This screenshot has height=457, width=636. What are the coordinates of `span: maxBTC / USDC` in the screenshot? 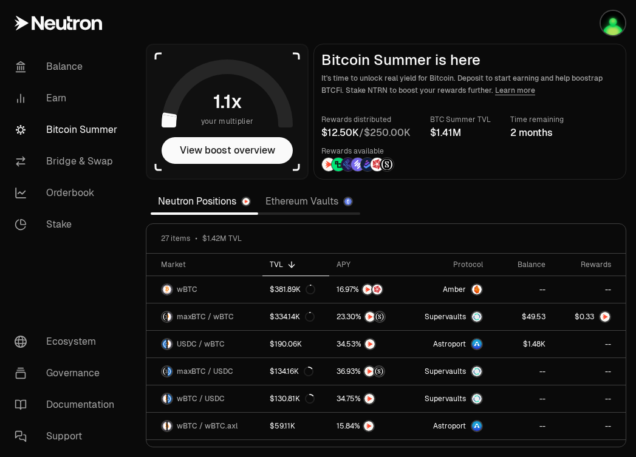 It's located at (205, 372).